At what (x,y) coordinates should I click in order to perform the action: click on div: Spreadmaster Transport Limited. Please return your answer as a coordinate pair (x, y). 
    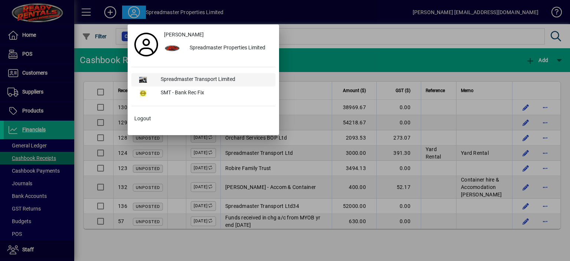
    Looking at the image, I should click on (215, 80).